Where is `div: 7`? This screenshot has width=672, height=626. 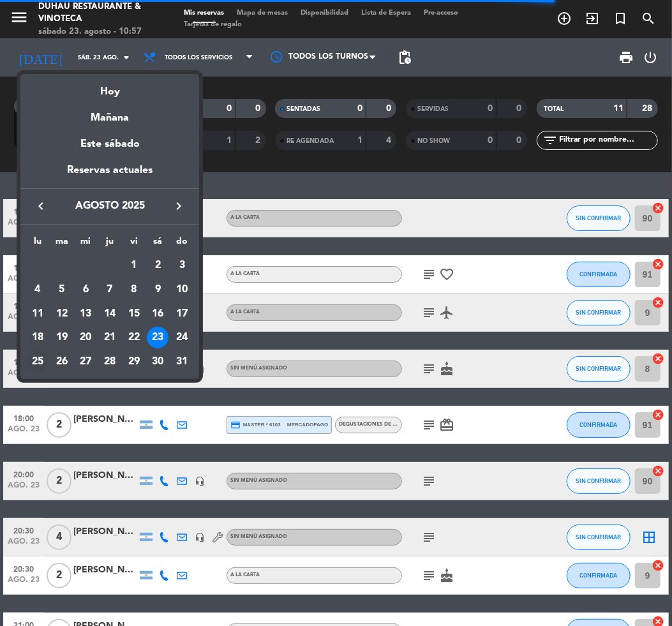
div: 7 is located at coordinates (110, 290).